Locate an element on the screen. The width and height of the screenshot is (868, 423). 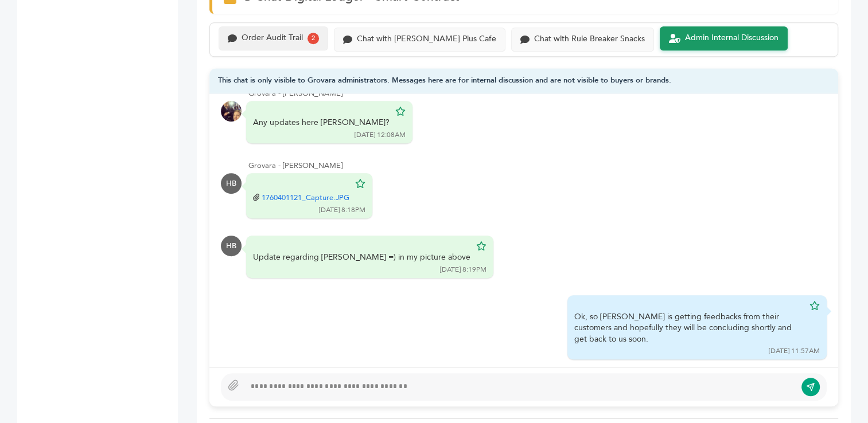
div: Order Audit Trail is located at coordinates (272, 38).